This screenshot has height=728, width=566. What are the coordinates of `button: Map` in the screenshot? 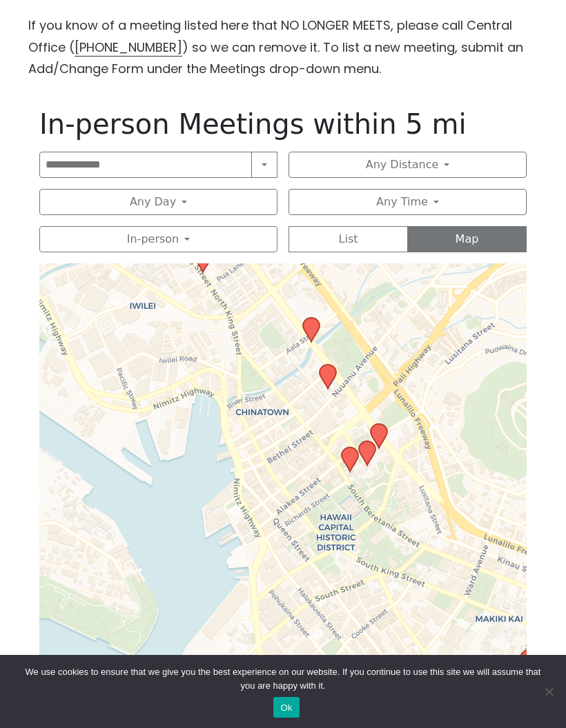 It's located at (467, 239).